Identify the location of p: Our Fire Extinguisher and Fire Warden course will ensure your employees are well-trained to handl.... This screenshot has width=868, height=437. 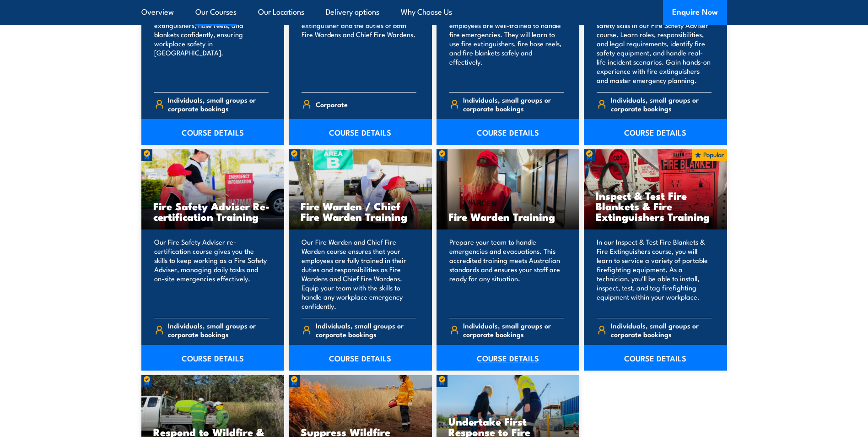
(506, 44).